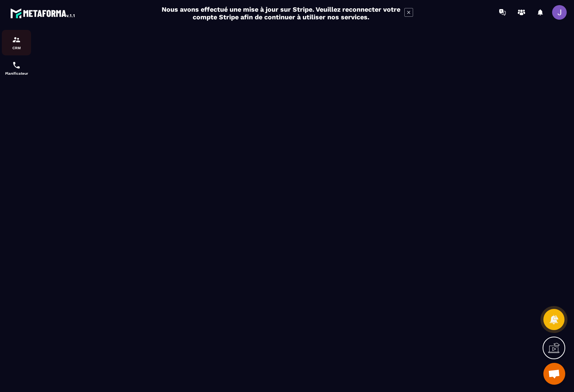  Describe the element at coordinates (16, 40) in the screenshot. I see `img: formation` at that location.